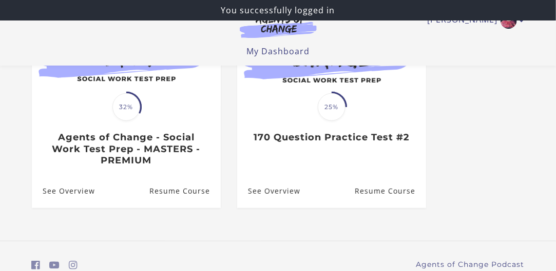 This screenshot has width=556, height=271. I want to click on a: Agents of Change Podcast, so click(470, 265).